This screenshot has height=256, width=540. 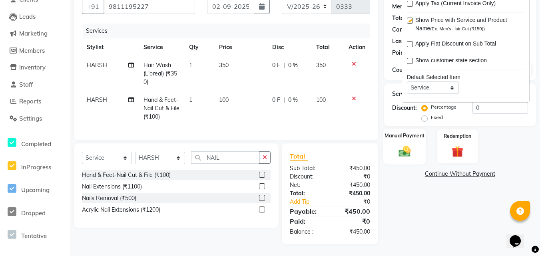 What do you see at coordinates (307, 185) in the screenshot?
I see `div: Net:` at bounding box center [307, 185].